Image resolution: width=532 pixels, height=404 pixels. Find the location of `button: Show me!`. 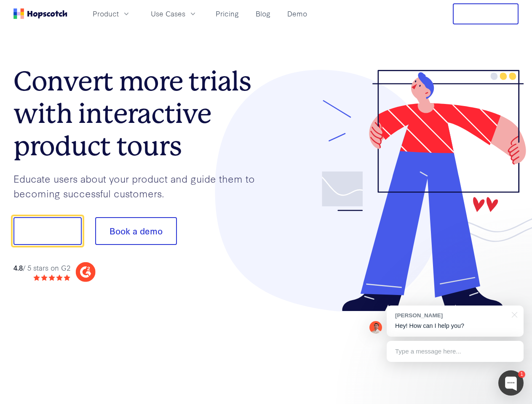

button: Show me! is located at coordinates (47, 231).